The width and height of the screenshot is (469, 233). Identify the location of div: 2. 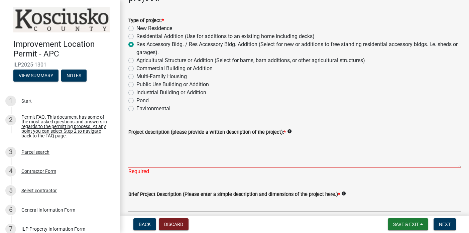
(11, 120).